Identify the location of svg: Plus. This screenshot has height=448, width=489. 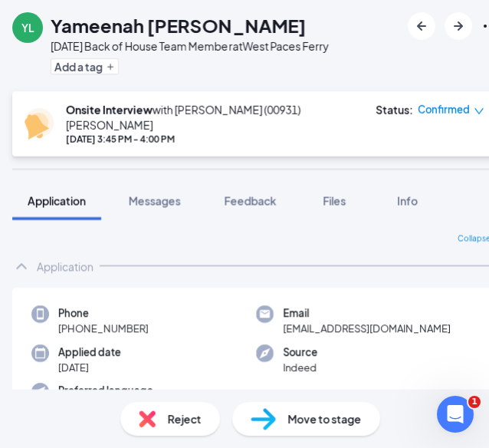
(111, 67).